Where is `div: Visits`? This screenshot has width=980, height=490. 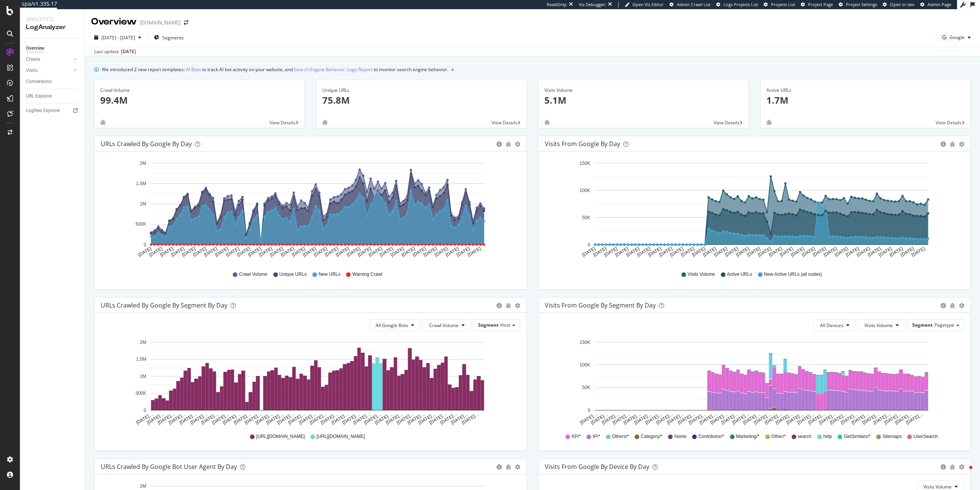 div: Visits is located at coordinates (31, 70).